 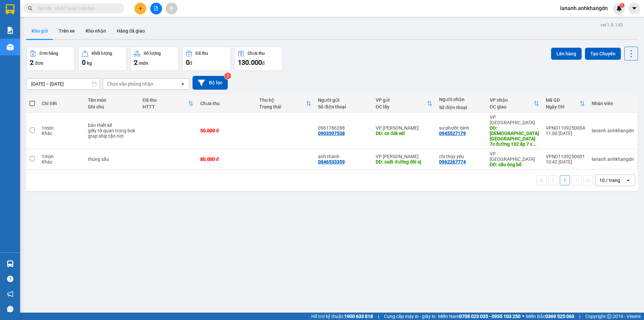 What do you see at coordinates (10, 309) in the screenshot?
I see `span: message` at bounding box center [10, 309].